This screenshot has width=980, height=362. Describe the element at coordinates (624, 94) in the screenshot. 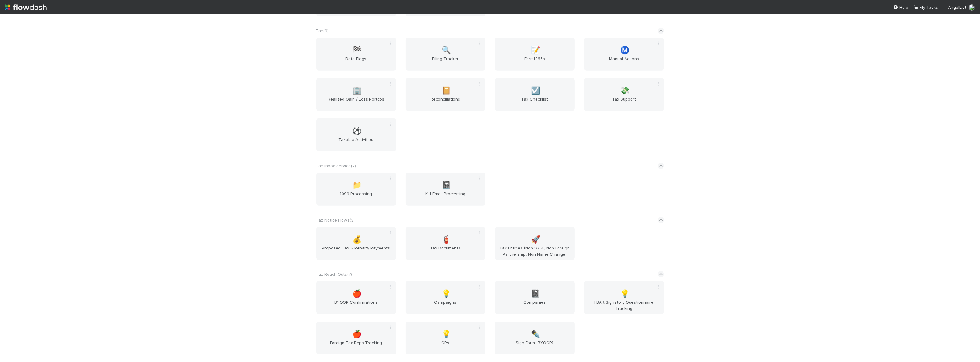

I see `a: 💸Tax Support` at that location.